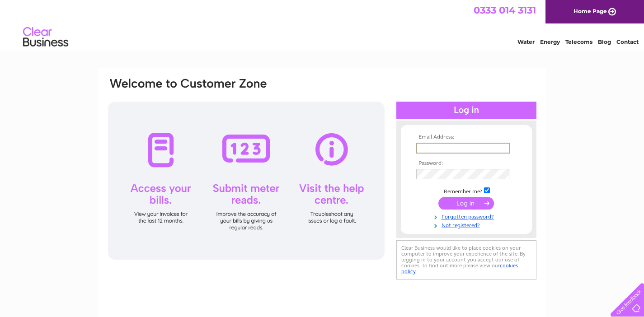 The height and width of the screenshot is (317, 644). Describe the element at coordinates (466, 163) in the screenshot. I see `th: Password:` at that location.